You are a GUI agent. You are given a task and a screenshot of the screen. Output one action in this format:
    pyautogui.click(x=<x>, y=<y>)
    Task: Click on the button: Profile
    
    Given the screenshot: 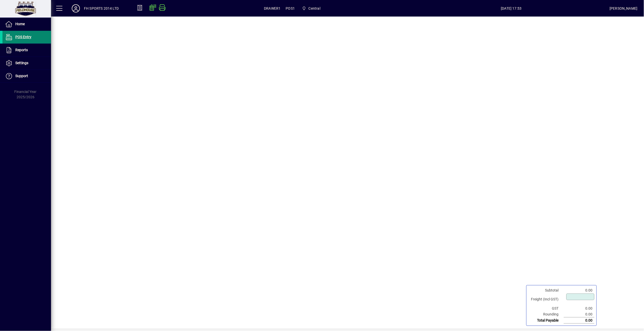 What is the action you would take?
    pyautogui.click(x=75, y=8)
    